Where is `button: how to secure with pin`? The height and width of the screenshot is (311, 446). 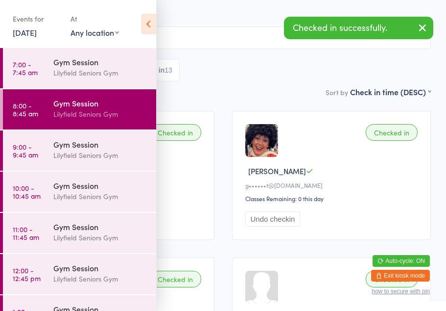 button: how to secure with pin is located at coordinates (401, 291).